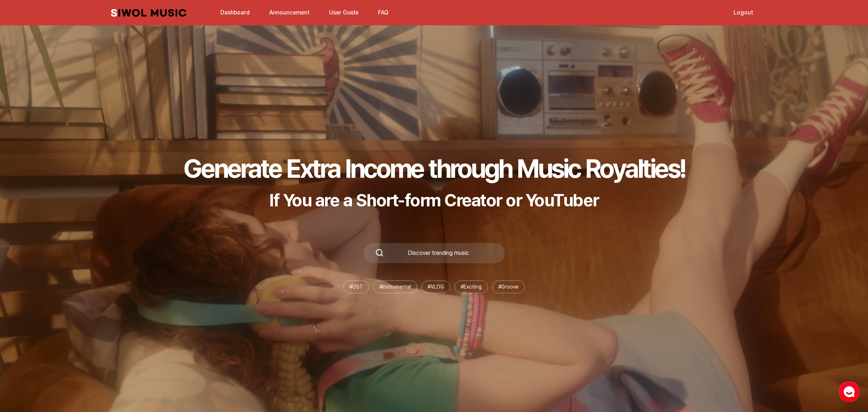 The height and width of the screenshot is (412, 868). I want to click on button: FAQ, so click(383, 13).